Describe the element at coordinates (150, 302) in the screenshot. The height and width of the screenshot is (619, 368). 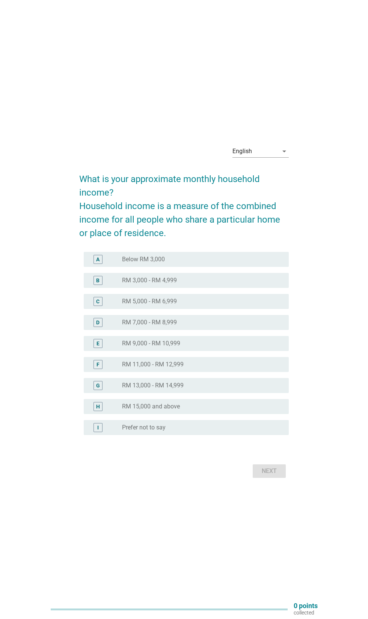
I see `label: RM 5,000 - RM 6,999` at that location.